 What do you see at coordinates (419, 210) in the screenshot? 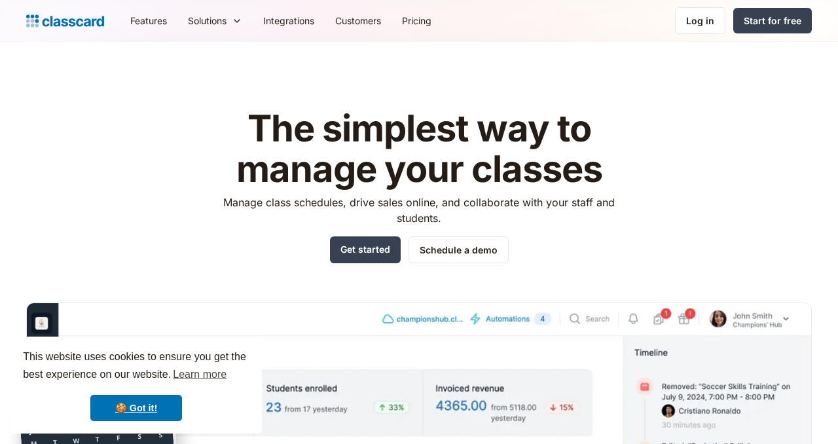
I see `p: Manage class schedules, drive sales online, and collaborate with your staff and students.` at bounding box center [419, 210].